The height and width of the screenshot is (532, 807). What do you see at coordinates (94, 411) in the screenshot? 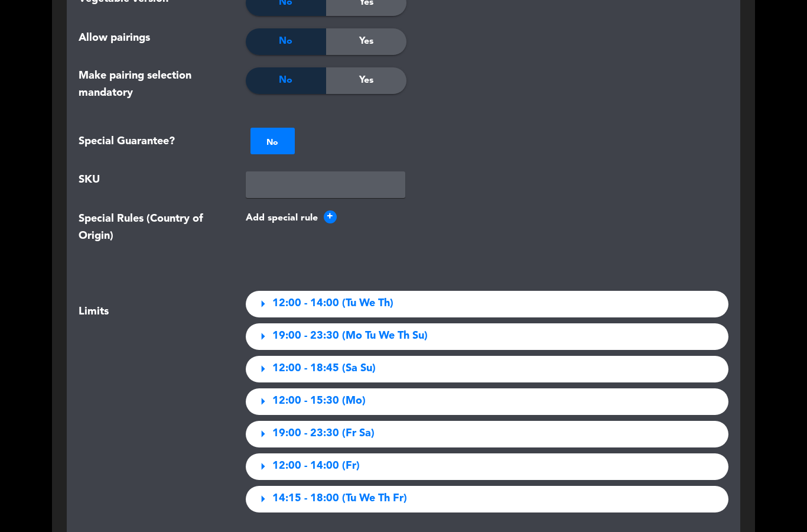
I see `span: Limits` at bounding box center [94, 411].